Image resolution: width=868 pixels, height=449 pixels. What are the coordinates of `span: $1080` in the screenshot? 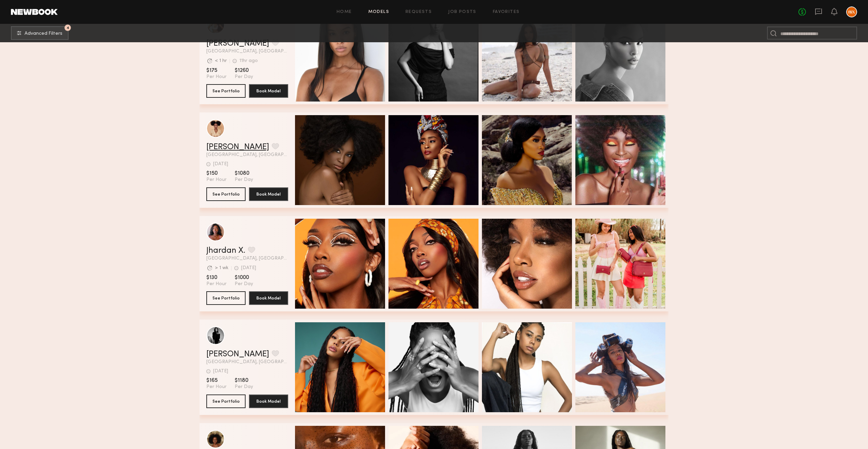 It's located at (244, 173).